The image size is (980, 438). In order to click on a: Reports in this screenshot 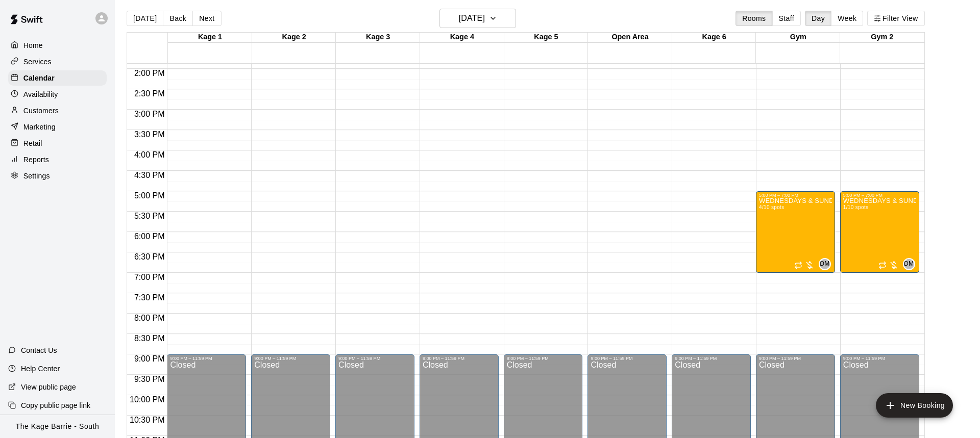, I will do `click(57, 160)`.